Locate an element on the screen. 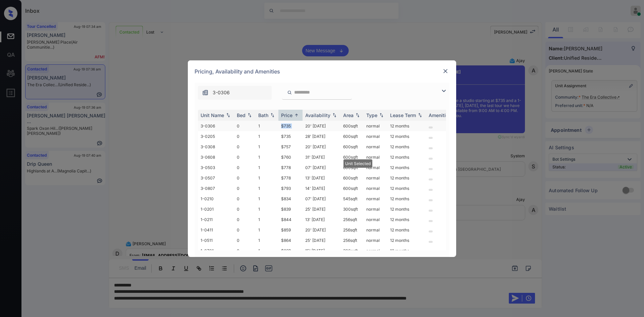  td: 3-0507 is located at coordinates (216, 178).